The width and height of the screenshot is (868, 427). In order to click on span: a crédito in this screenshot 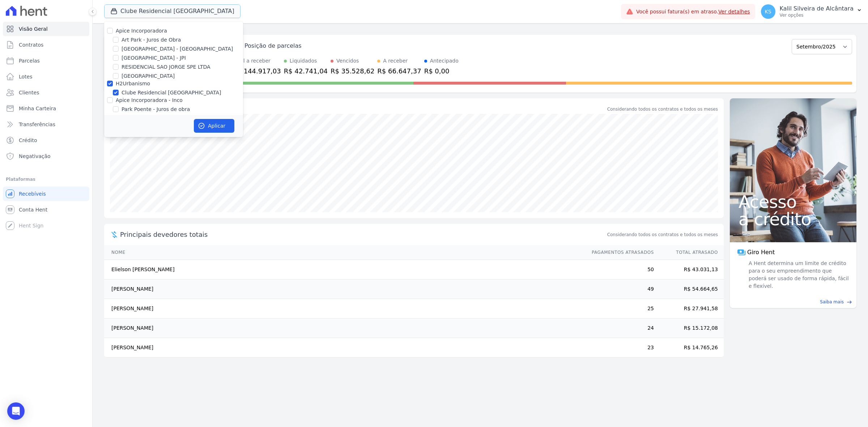, I will do `click(793, 219)`.